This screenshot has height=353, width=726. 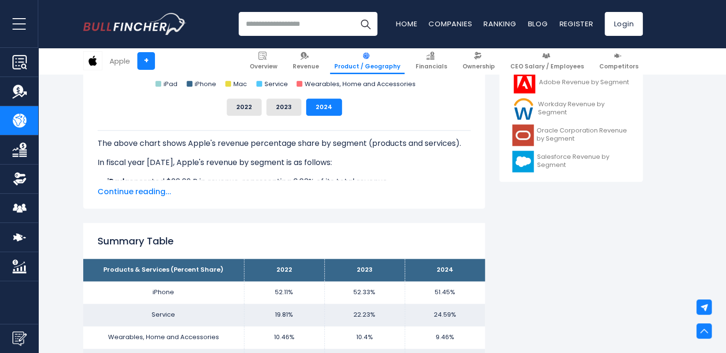 What do you see at coordinates (445, 270) in the screenshot?
I see `th: 2024` at bounding box center [445, 270].